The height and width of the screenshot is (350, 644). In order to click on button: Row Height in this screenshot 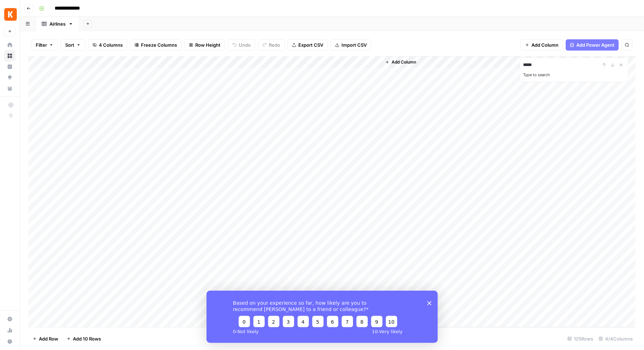, I will do `click(205, 45)`.